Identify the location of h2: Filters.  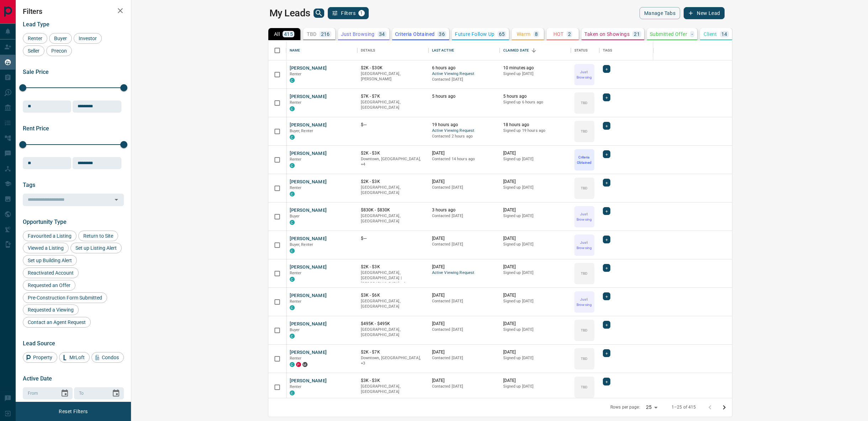
(73, 11).